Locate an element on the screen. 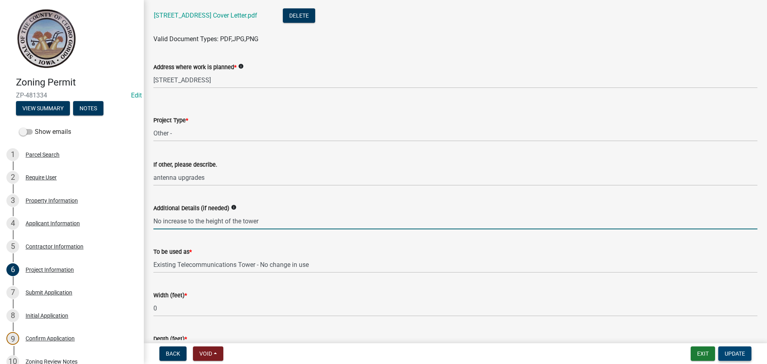  span: Void is located at coordinates (206, 354).